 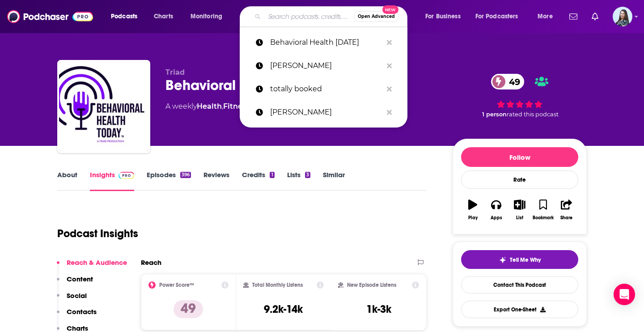 I want to click on div: Search podcasts, credits, & more..., so click(x=332, y=17).